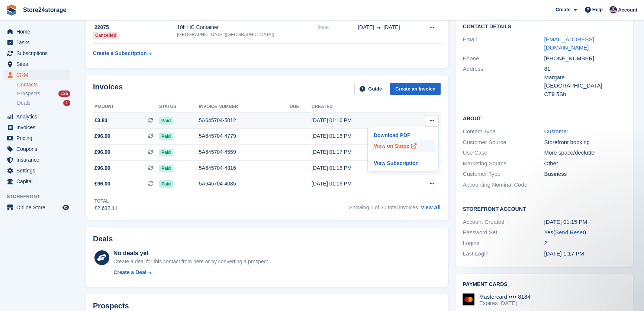 Image resolution: width=644 pixels, height=311 pixels. Describe the element at coordinates (544, 27) in the screenshot. I see `h2: Contact Details` at that location.